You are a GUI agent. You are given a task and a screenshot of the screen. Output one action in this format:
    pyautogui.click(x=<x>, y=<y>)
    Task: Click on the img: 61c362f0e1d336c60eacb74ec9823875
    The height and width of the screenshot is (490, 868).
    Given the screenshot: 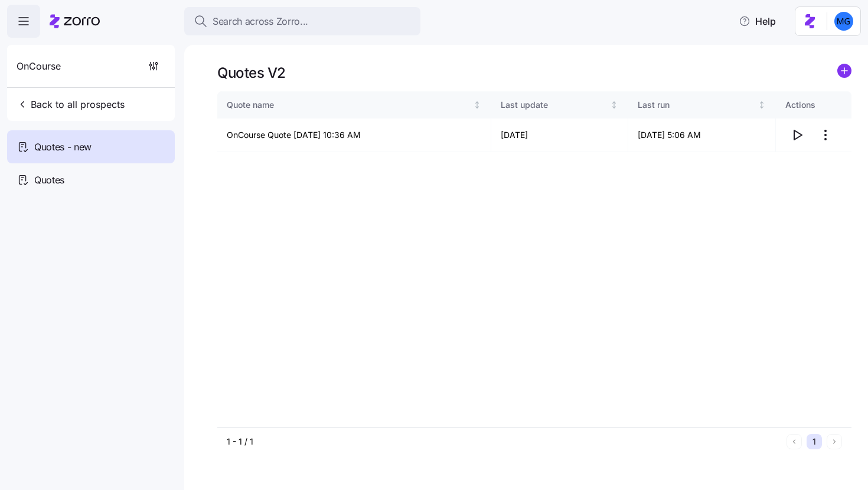 What is the action you would take?
    pyautogui.click(x=844, y=21)
    